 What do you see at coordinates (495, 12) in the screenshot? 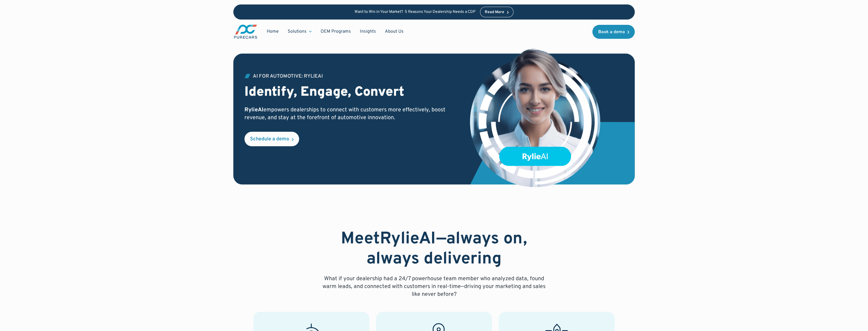
I see `div: Read More` at bounding box center [495, 12].